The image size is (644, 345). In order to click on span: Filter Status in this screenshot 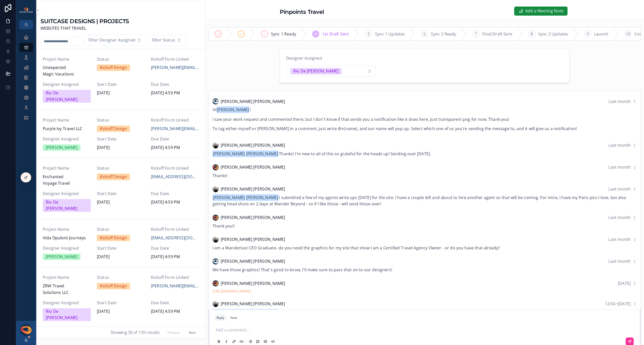, I will do `click(163, 40)`.